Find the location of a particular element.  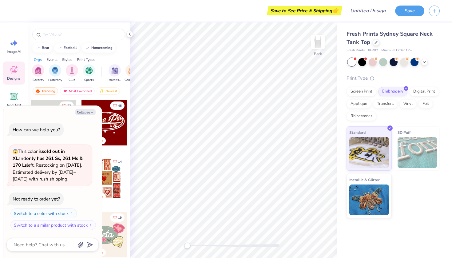

span: # FP82 is located at coordinates (373, 50).